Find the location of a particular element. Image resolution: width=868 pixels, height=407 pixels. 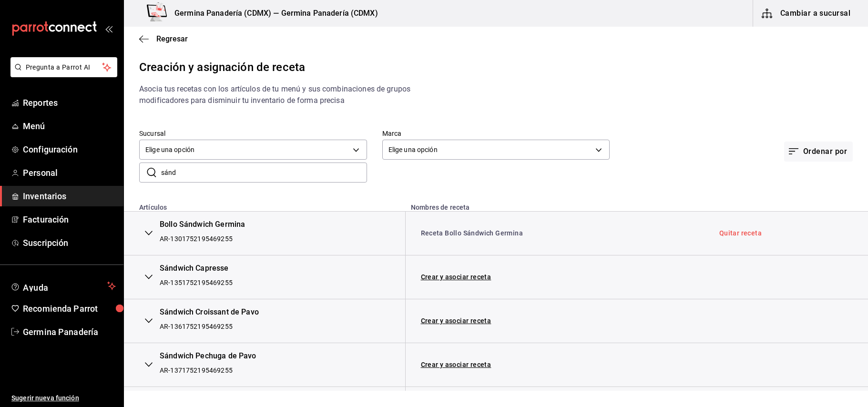

div: AR-1361752195469255 is located at coordinates (209, 326).